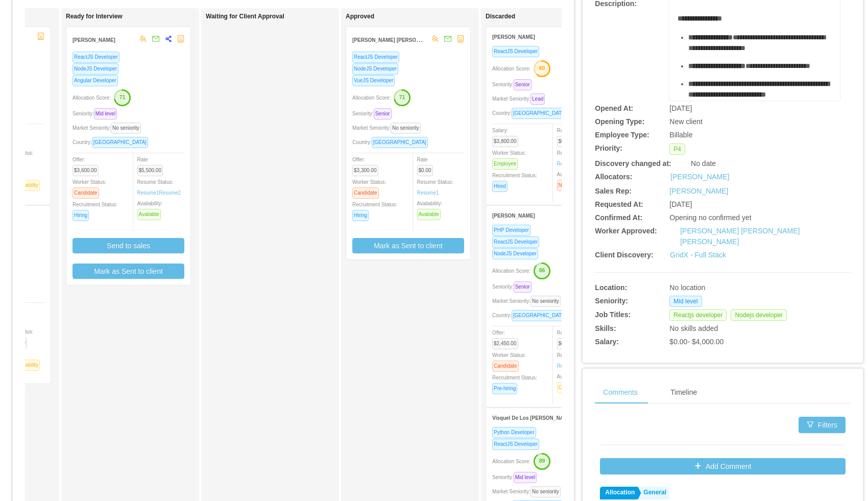 Image resolution: width=868 pixels, height=501 pixels. What do you see at coordinates (557, 16) in the screenshot?
I see `h1: Discarded` at bounding box center [557, 16].